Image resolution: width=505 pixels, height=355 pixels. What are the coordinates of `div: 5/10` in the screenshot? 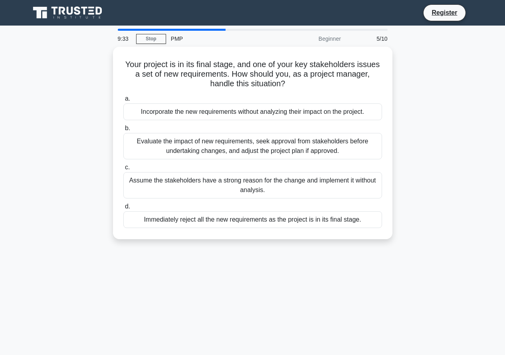 It's located at (369, 39).